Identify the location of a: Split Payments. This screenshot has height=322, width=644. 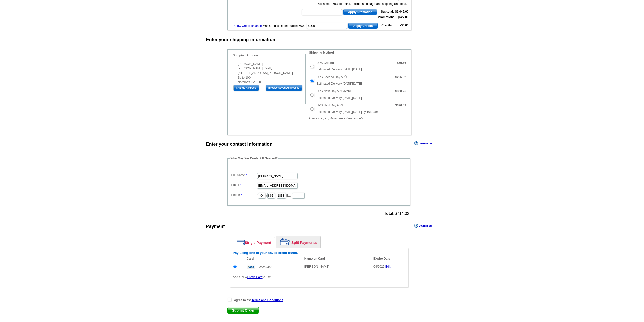
(298, 242).